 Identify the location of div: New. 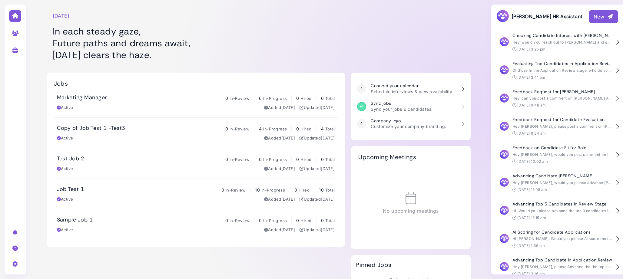
(603, 17).